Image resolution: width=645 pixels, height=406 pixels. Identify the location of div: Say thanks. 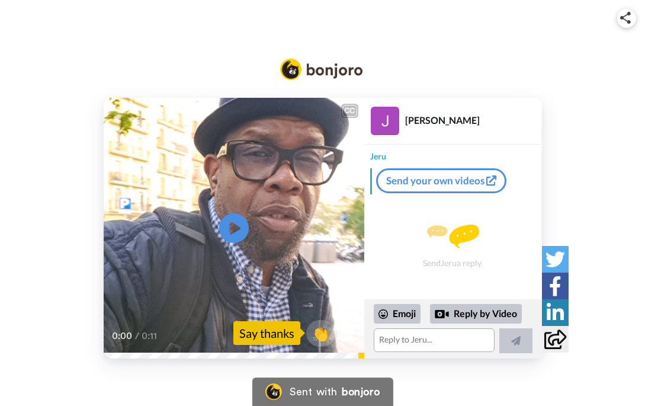
(267, 333).